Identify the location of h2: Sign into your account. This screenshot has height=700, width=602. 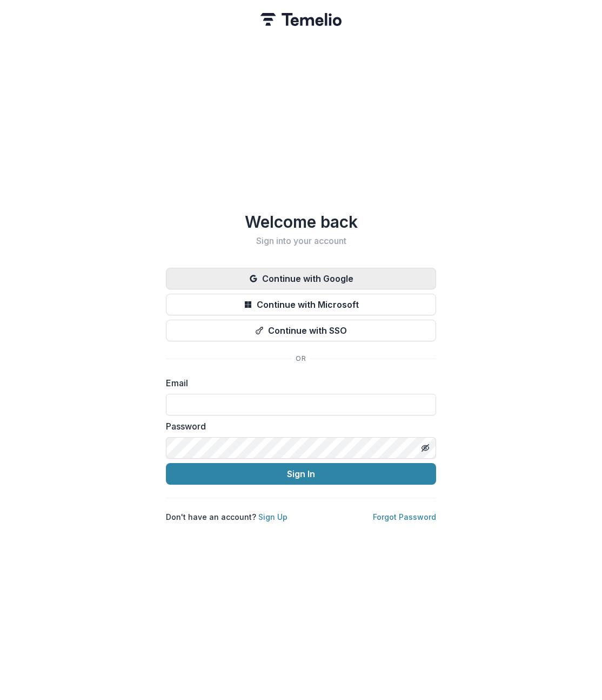
(301, 240).